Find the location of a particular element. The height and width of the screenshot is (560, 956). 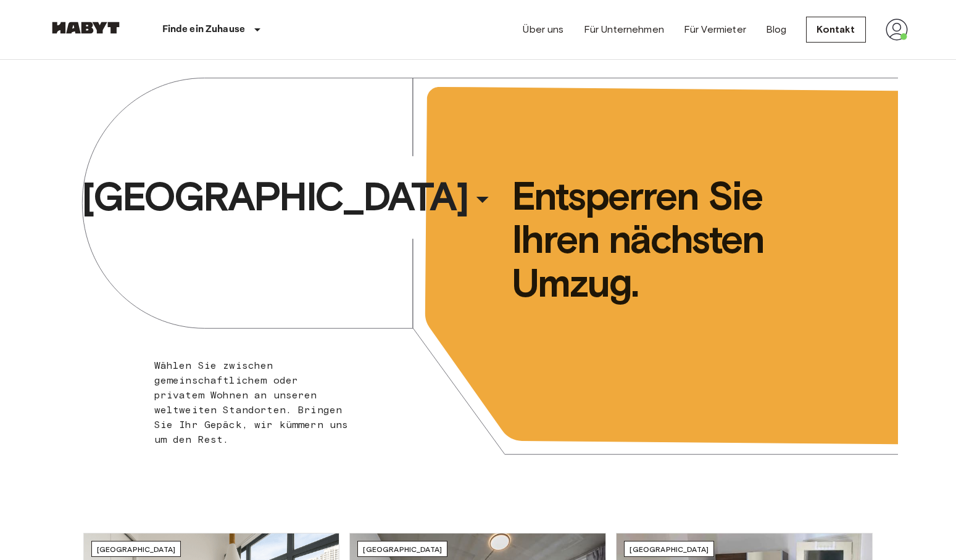

a: Kontakt is located at coordinates (835, 30).